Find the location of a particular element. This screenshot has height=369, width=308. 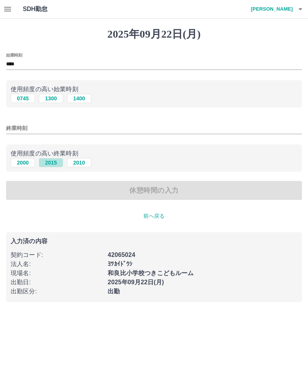

button: 1400 is located at coordinates (79, 98).